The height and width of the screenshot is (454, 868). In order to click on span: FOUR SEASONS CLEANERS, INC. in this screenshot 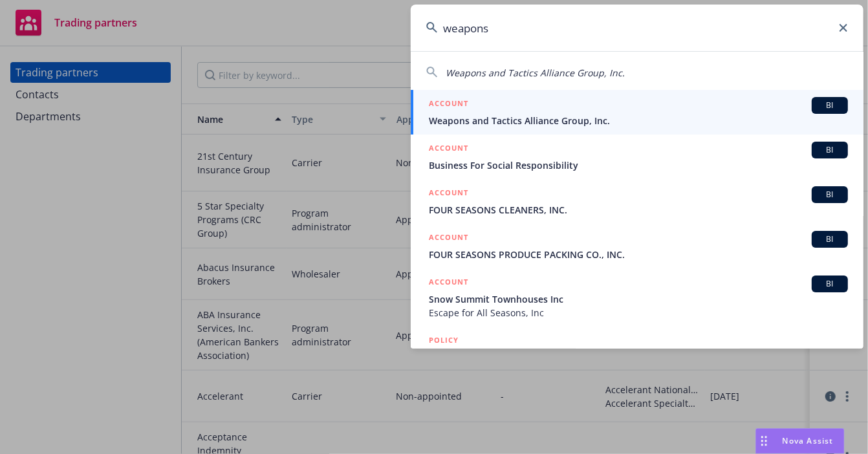, I will do `click(638, 209)`.